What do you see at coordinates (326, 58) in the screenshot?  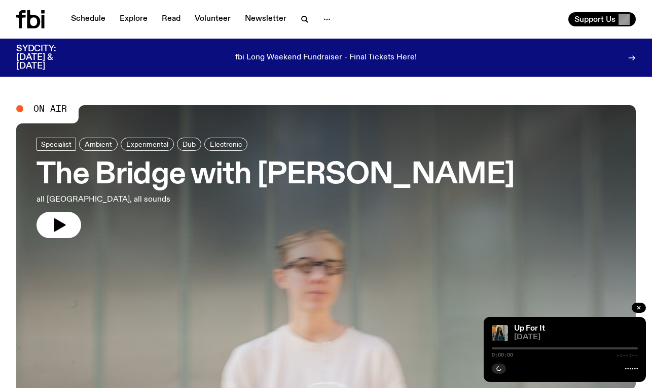 I see `p: fbi Long Weekend Fundraiser - Final Tickets Here!` at bounding box center [326, 58].